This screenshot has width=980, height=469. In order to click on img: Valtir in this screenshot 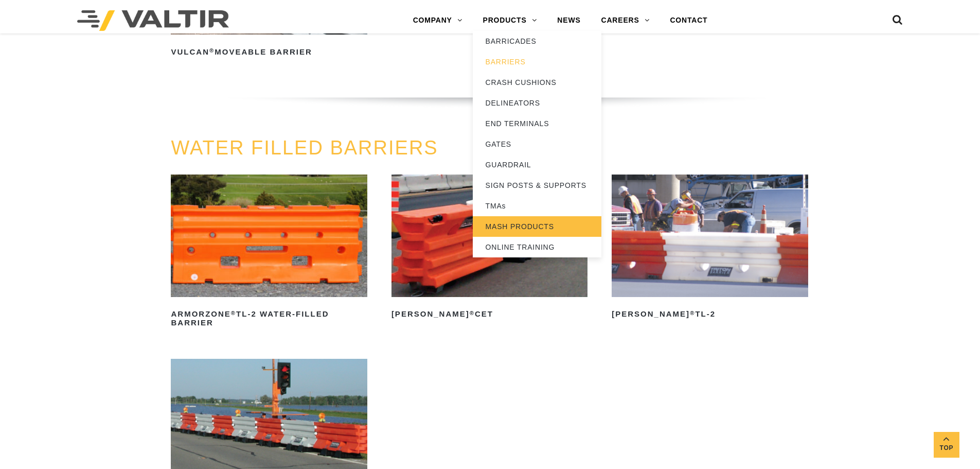, I will do `click(153, 21)`.